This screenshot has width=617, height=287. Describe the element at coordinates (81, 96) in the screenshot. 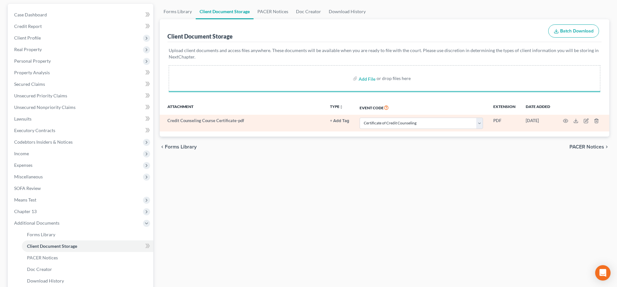

I see `a: Unsecured Priority Claims` at that location.